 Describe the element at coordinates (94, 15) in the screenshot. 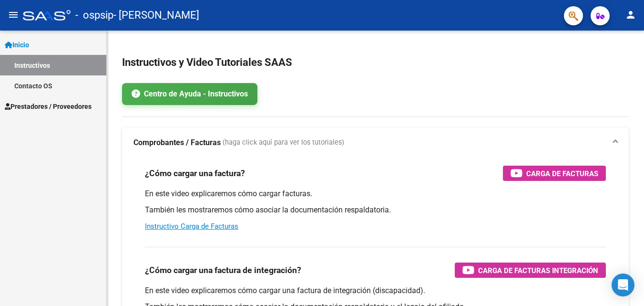

I see `span: - ospsip` at that location.